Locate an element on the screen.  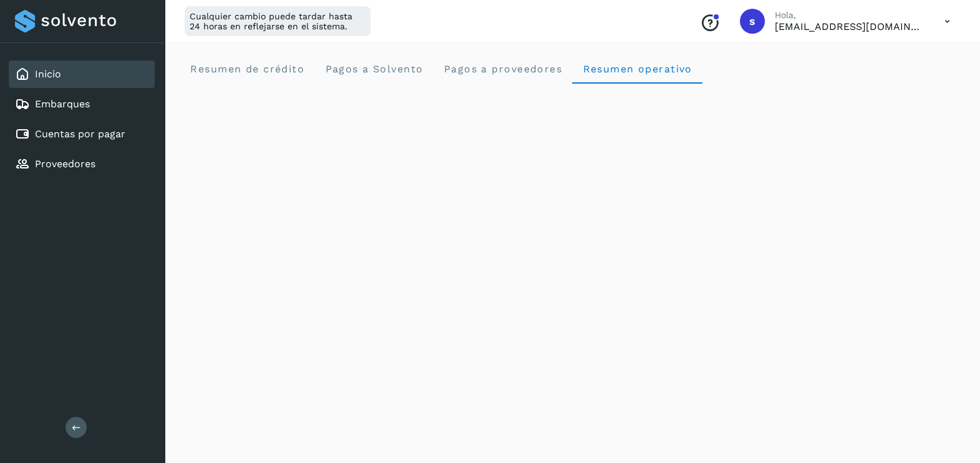
span: Pagos a proveedores is located at coordinates (502, 69).